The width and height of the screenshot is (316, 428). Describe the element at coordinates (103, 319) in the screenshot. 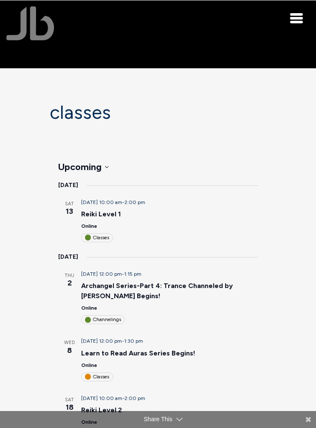

I see `div: Channelings` at that location.